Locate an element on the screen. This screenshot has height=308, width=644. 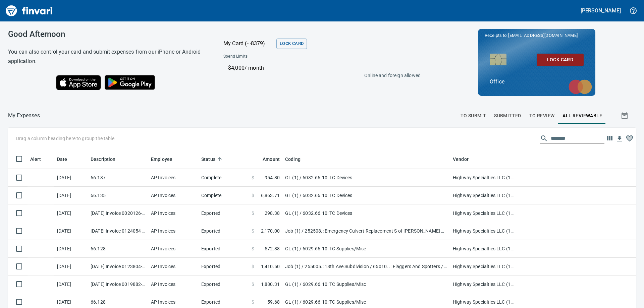
span: 1,880.31 is located at coordinates (270, 284).